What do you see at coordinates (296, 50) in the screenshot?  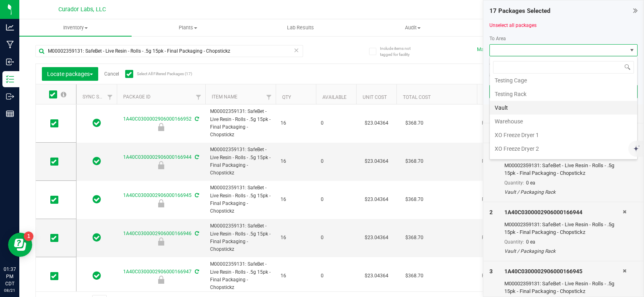 I see `span: Clear` at bounding box center [296, 50].